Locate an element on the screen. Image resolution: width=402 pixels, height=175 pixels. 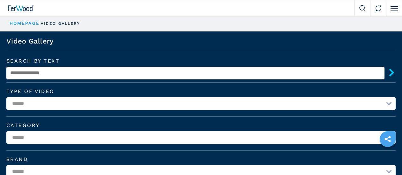
label: Type of video is located at coordinates (201, 92).